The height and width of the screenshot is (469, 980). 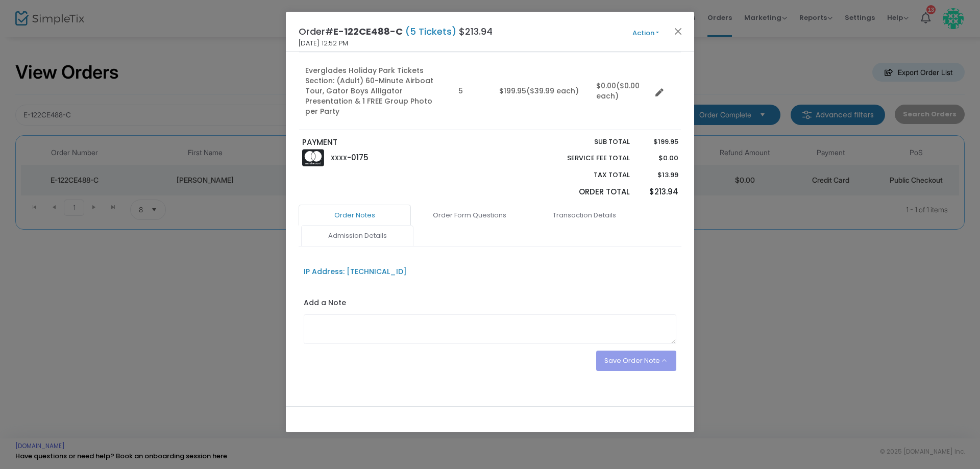 What do you see at coordinates (357, 236) in the screenshot?
I see `a: Admission Details` at bounding box center [357, 236].